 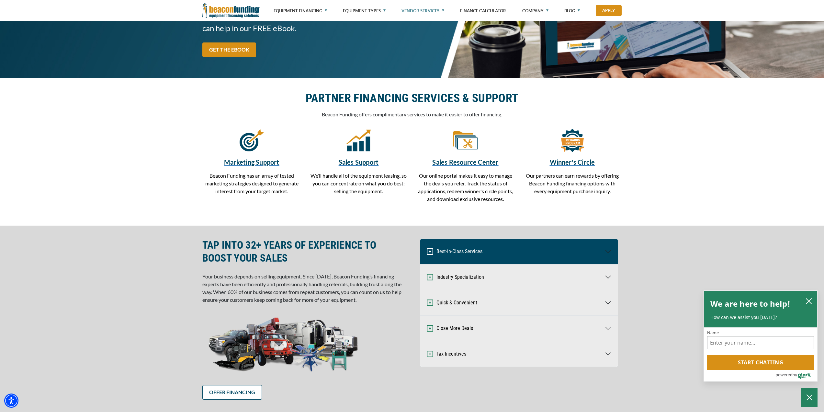 What do you see at coordinates (229, 50) in the screenshot?
I see `a: GET THE EBOOK` at bounding box center [229, 50].